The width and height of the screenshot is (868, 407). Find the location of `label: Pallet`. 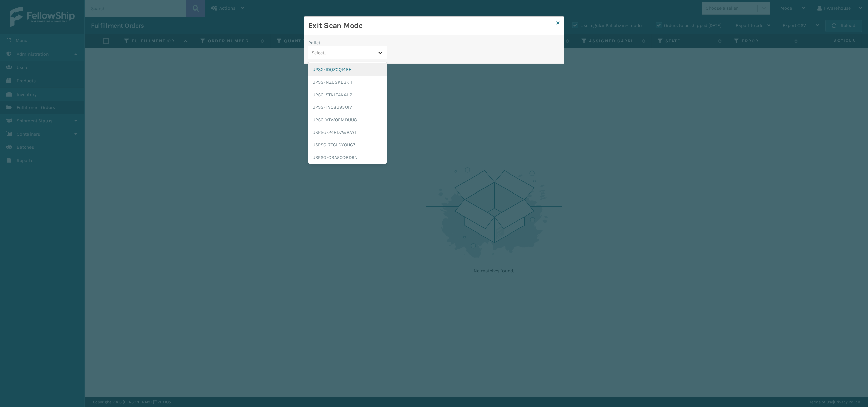

label: Pallet is located at coordinates (314, 43).